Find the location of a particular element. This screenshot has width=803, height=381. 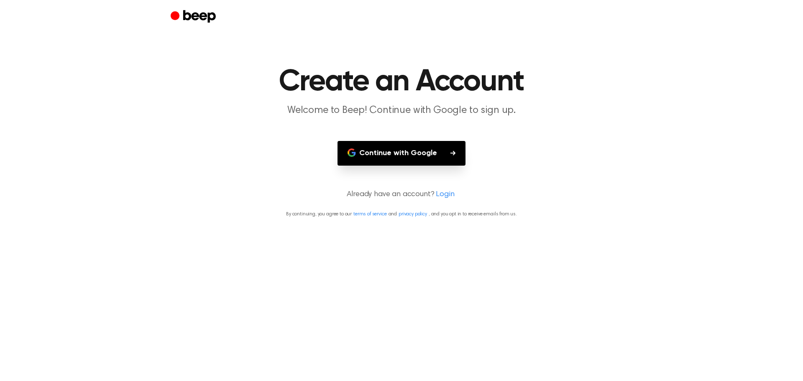

a: Login is located at coordinates (445, 195).